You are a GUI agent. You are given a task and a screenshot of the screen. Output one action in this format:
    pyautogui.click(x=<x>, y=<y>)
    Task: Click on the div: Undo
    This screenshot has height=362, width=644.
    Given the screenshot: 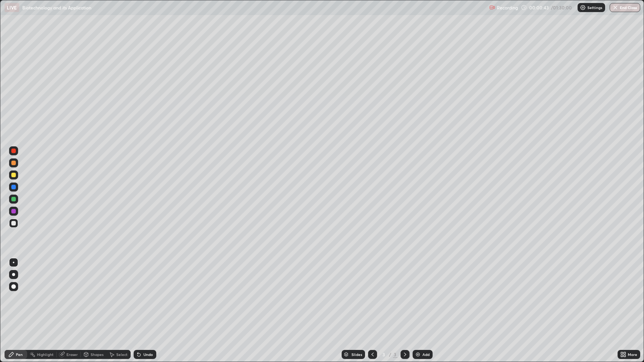 What is the action you would take?
    pyautogui.click(x=148, y=355)
    